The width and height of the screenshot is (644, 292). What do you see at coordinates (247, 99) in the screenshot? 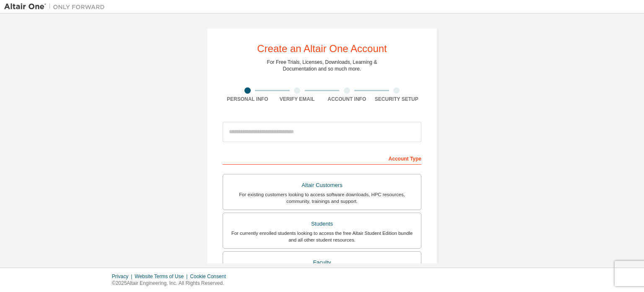
I see `div: Personal Info` at bounding box center [247, 99].